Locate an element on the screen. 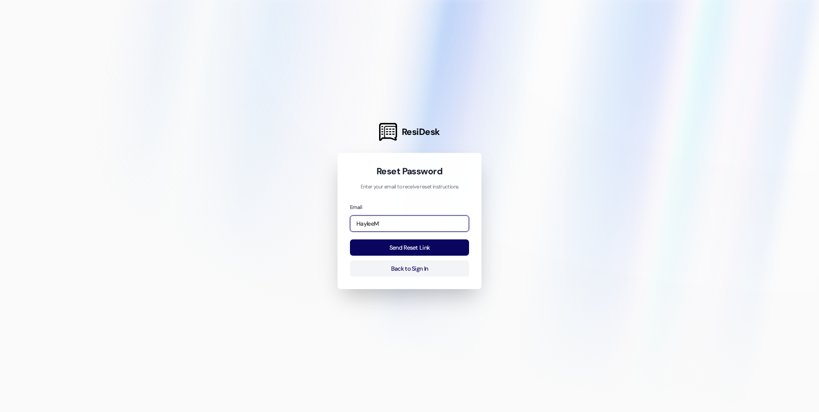 The width and height of the screenshot is (819, 412). button: Send Reset Link is located at coordinates (409, 247).